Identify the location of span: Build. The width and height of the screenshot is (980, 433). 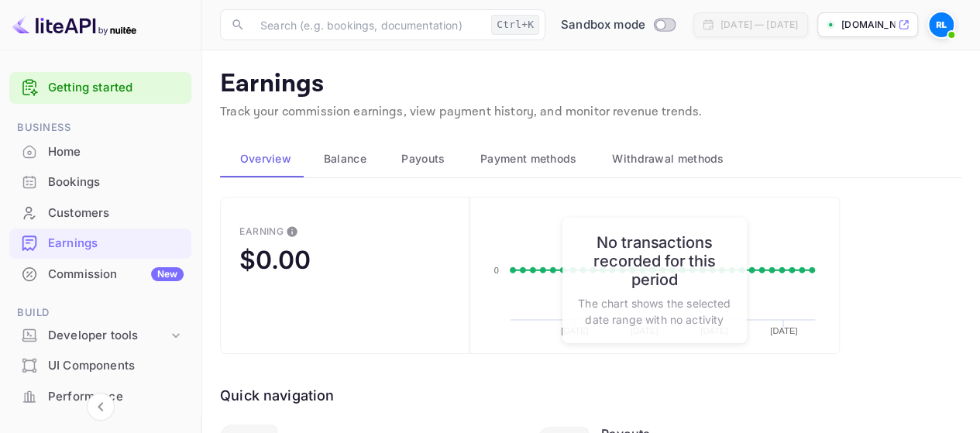
(100, 313).